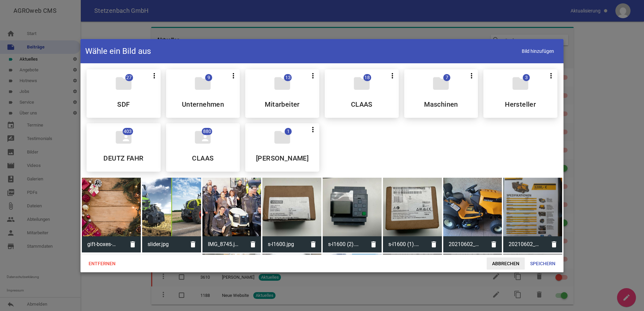  I want to click on span: Entfernen, so click(102, 263).